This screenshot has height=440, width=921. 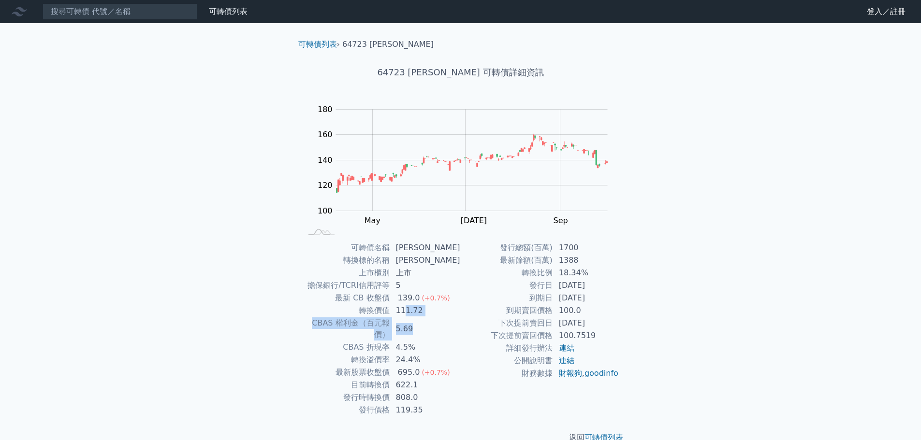 I want to click on a: goodinfo, so click(x=601, y=373).